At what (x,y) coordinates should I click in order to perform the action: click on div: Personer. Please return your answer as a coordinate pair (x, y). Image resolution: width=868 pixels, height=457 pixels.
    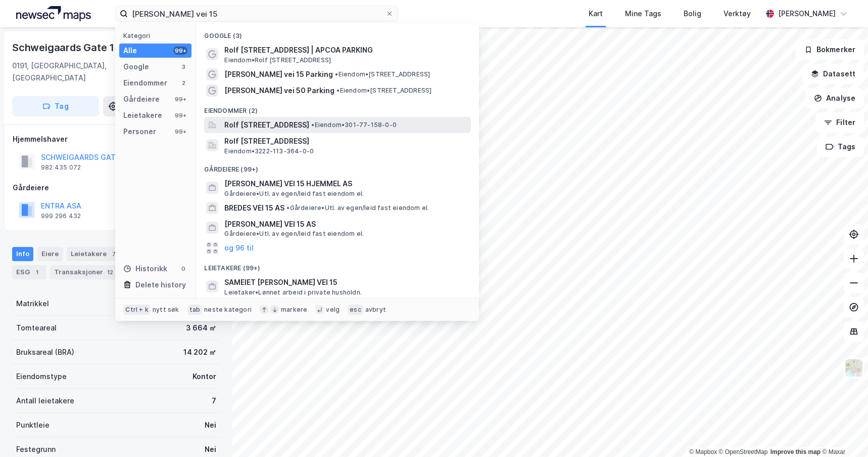
    Looking at the image, I should click on (139, 132).